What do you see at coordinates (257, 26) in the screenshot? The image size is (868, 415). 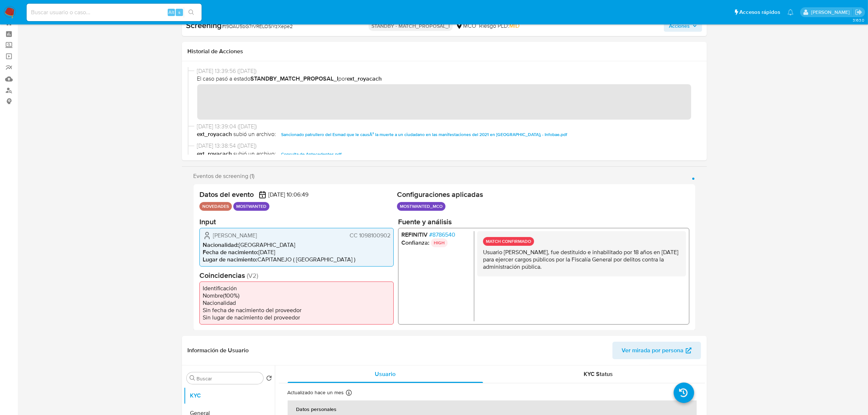 I see `span: # t9OAU5bG7rVRELOSlYzXepe2` at bounding box center [257, 26].